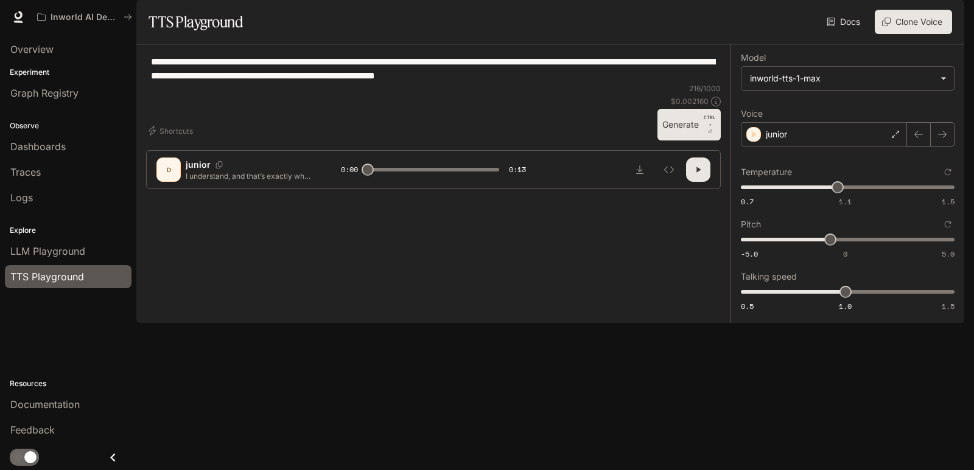 The width and height of the screenshot is (974, 470). Describe the element at coordinates (845, 306) in the screenshot. I see `span: 1.0` at that location.